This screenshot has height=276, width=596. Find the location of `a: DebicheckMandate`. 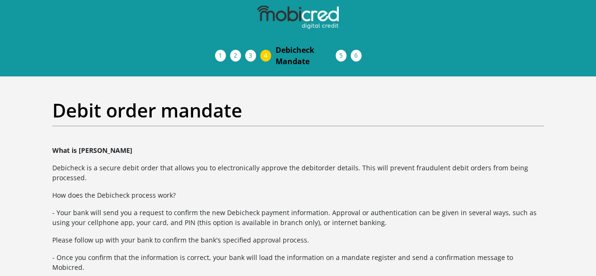

a: DebicheckMandate is located at coordinates (306, 56).